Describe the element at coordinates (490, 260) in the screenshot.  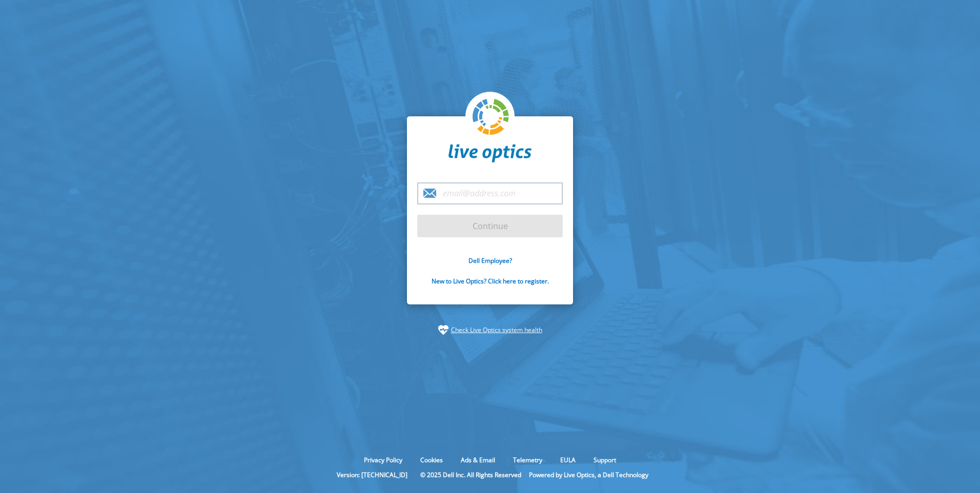
I see `a: Dell Employee?` at that location.